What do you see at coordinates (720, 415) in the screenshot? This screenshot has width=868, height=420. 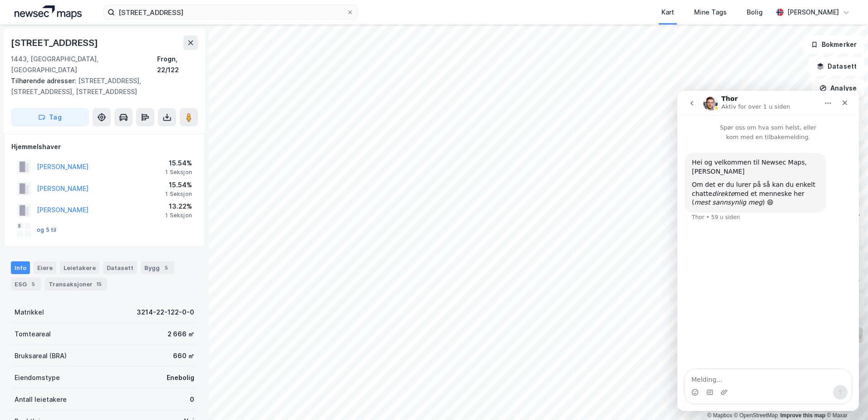 I see `a: Mapbox` at bounding box center [720, 415].